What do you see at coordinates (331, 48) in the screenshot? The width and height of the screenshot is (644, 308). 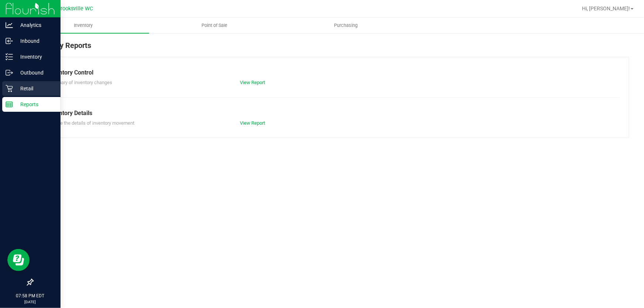 I see `div: Inventory Reports` at bounding box center [331, 48].